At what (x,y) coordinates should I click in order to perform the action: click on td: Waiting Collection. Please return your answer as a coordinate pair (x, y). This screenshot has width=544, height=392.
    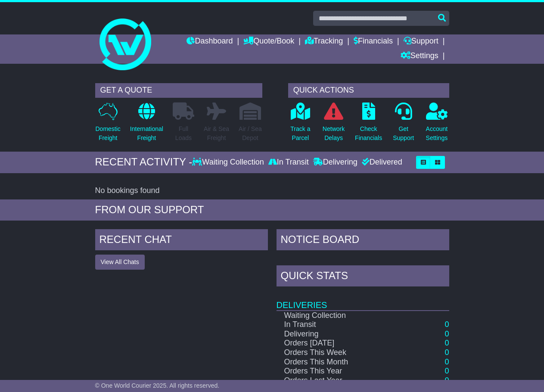
    Looking at the image, I should click on (339, 315).